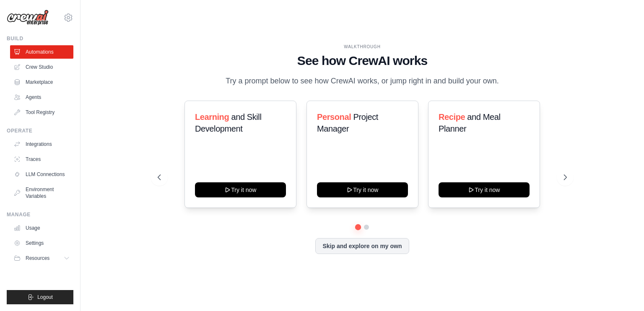  Describe the element at coordinates (45, 297) in the screenshot. I see `span: Logout` at that location.